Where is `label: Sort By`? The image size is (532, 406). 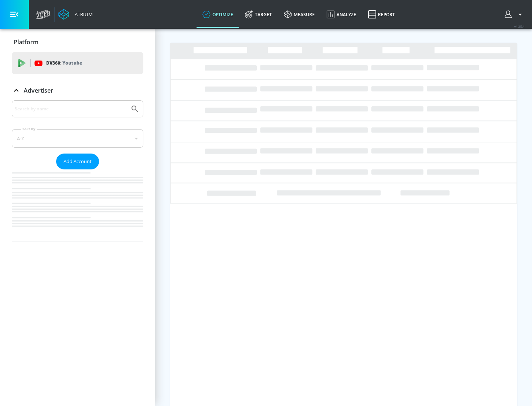 label: Sort By is located at coordinates (29, 129).